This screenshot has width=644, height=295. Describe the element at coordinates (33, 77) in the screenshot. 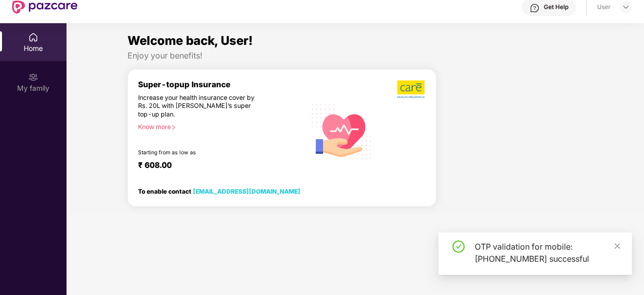

I see `img: svg+xml;base64,PHN2ZyB3aWR0aD0iMjAiIGhlaWdodD0iMjAiIHZpZXdCb3g9IjAgMCAyMCAyMCIgZmlsbD0ibm9uZSIgeG...` at that location.